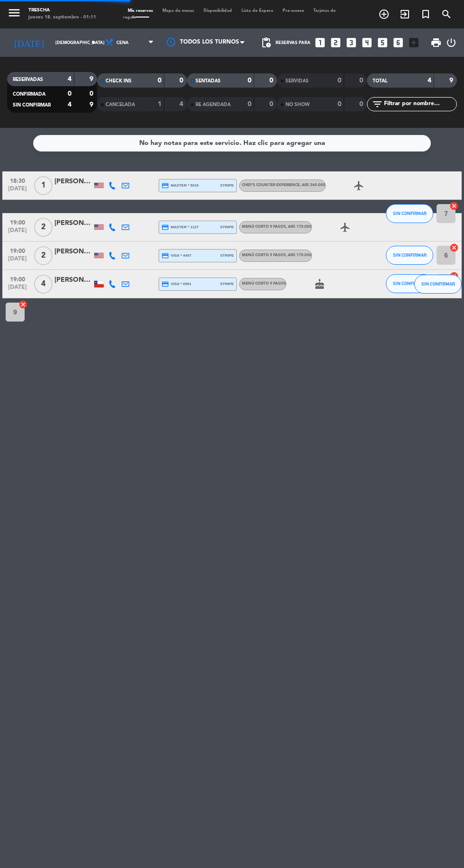 This screenshot has width=464, height=868. What do you see at coordinates (213, 105) in the screenshot?
I see `span: RE AGENDADA` at bounding box center [213, 105].